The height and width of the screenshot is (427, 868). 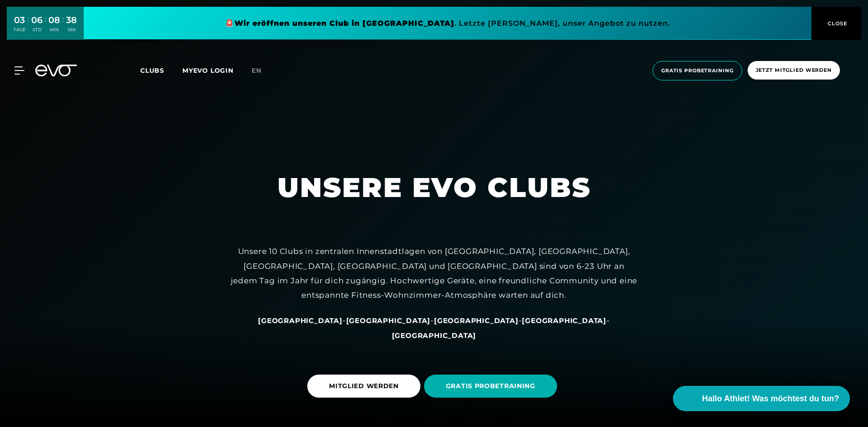 What do you see at coordinates (55, 20) in the screenshot?
I see `div: 08` at bounding box center [55, 20].